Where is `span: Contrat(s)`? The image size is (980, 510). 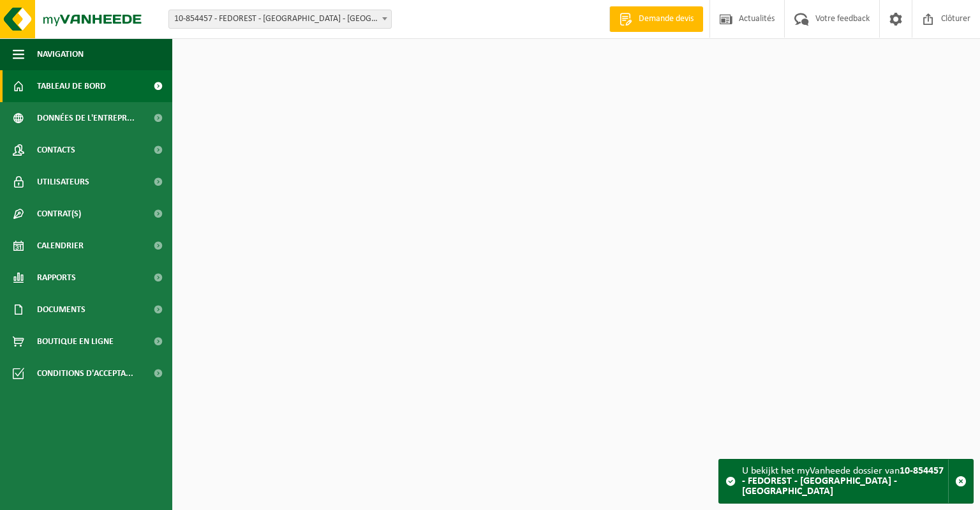
span: Contrat(s) is located at coordinates (59, 214).